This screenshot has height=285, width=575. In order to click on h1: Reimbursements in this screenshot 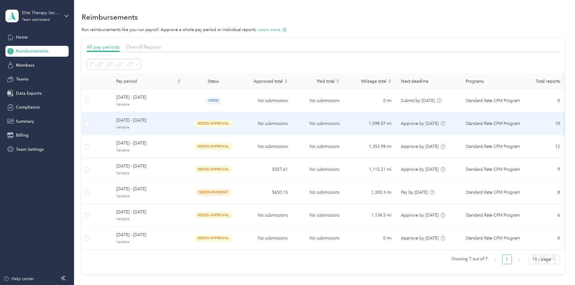, I will do `click(110, 17)`.